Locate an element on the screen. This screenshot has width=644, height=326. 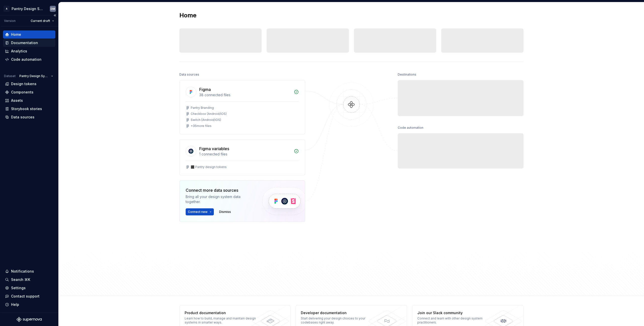
div: A is located at coordinates (6, 9).